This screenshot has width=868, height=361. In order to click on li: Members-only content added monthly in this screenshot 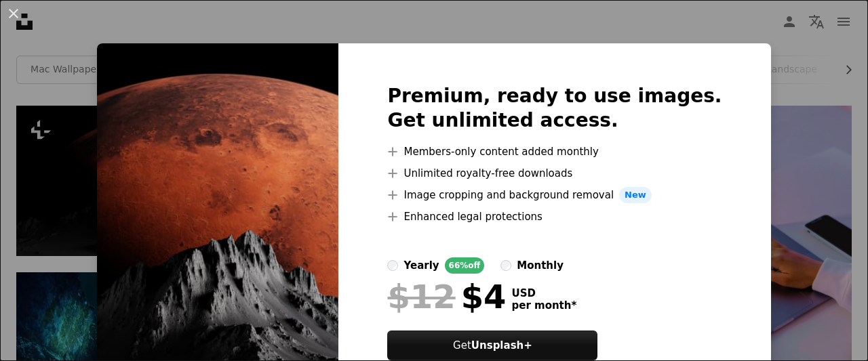, I will do `click(554, 152)`.